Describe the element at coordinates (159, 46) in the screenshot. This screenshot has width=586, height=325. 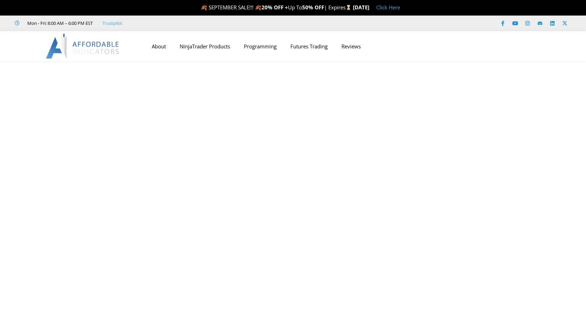
I see `a: About` at that location.